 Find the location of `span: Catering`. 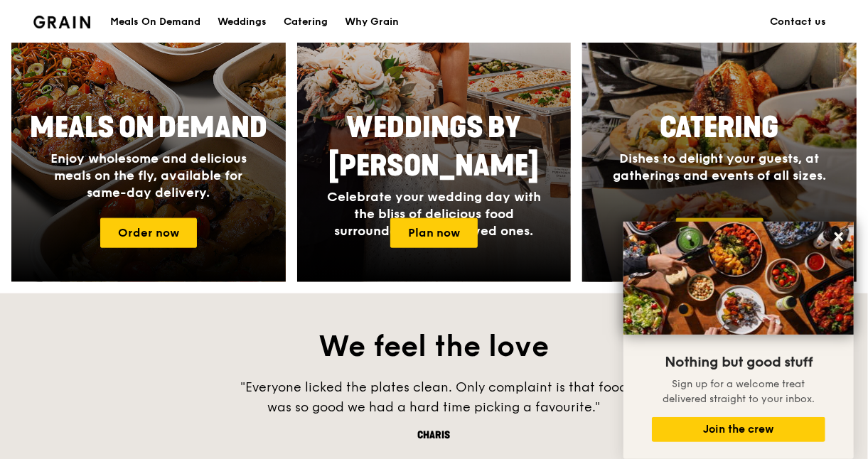

span: Catering is located at coordinates (719, 128).